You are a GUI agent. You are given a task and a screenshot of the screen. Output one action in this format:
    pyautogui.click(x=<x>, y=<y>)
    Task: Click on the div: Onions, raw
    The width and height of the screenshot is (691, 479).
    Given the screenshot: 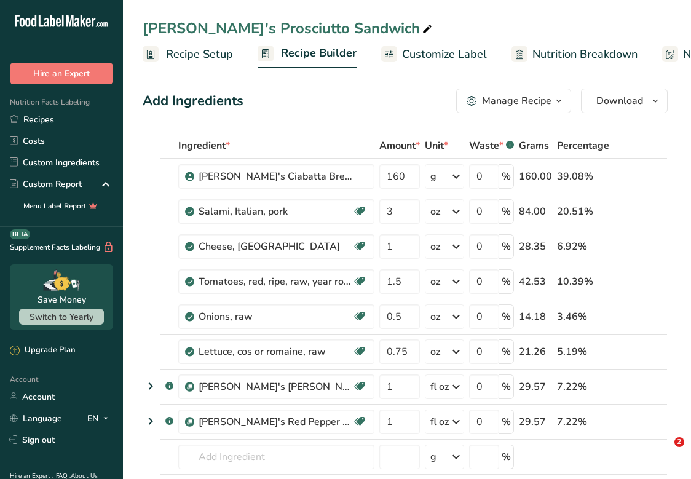 What is the action you would take?
    pyautogui.click(x=275, y=316)
    